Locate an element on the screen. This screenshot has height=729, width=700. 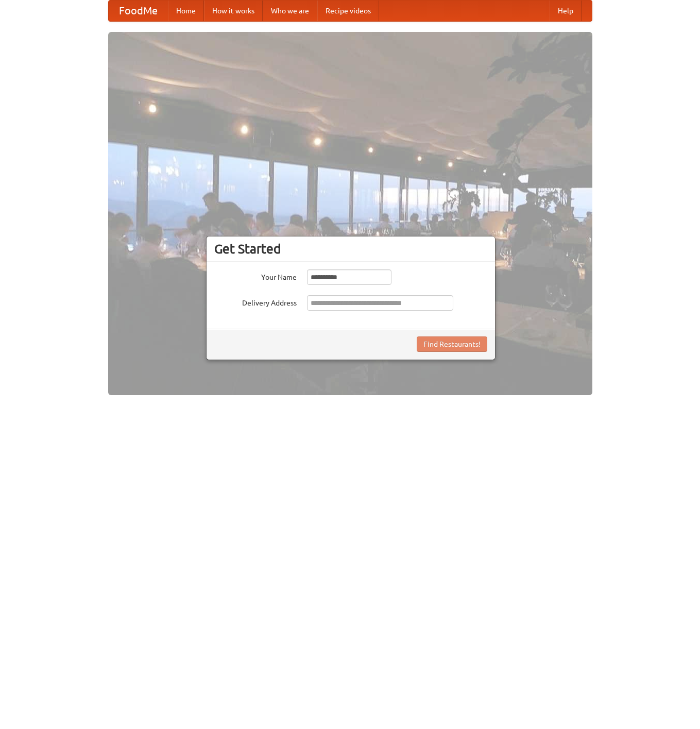
a: Home is located at coordinates (186, 11).